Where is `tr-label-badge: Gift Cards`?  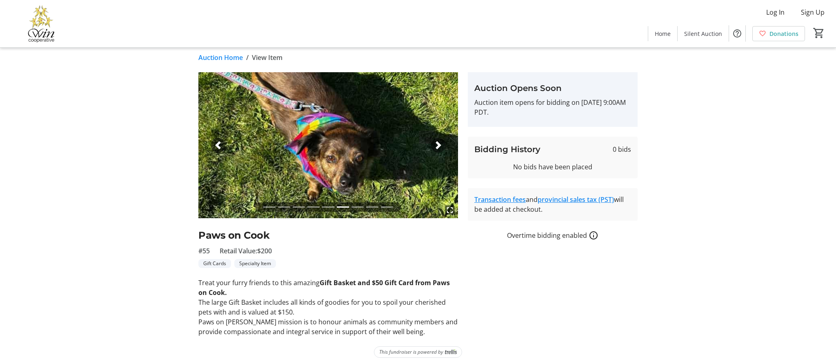 tr-label-badge: Gift Cards is located at coordinates (215, 264).